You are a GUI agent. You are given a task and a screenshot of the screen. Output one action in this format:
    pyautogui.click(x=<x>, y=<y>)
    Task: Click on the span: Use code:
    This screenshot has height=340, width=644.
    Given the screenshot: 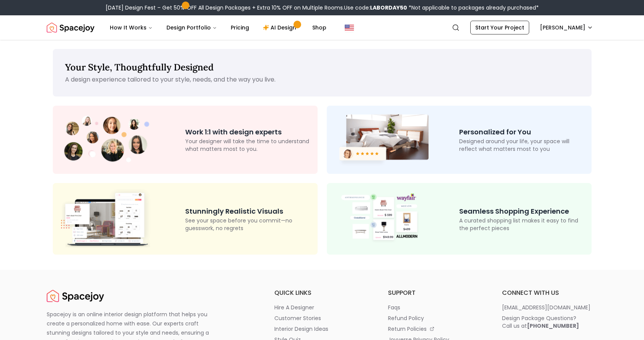 What is the action you would take?
    pyautogui.click(x=375, y=8)
    